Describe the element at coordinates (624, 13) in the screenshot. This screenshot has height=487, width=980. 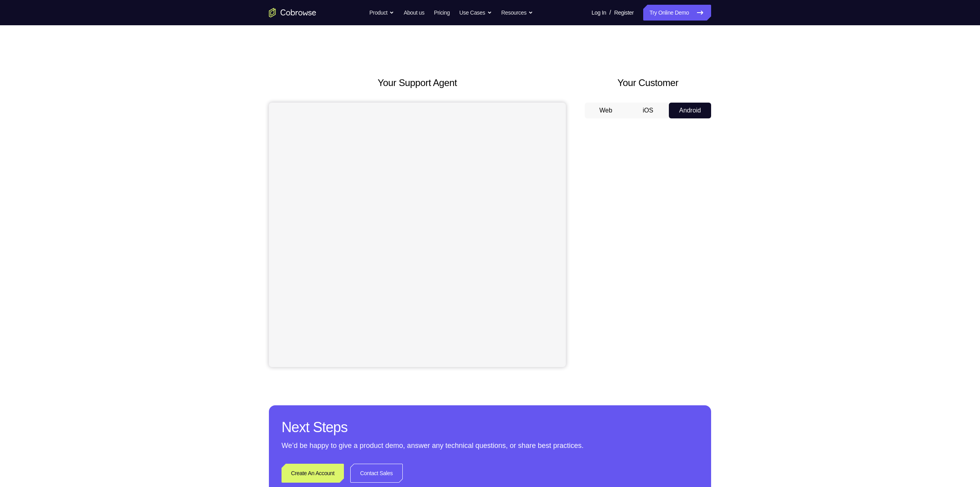
I see `a: Register` at that location.